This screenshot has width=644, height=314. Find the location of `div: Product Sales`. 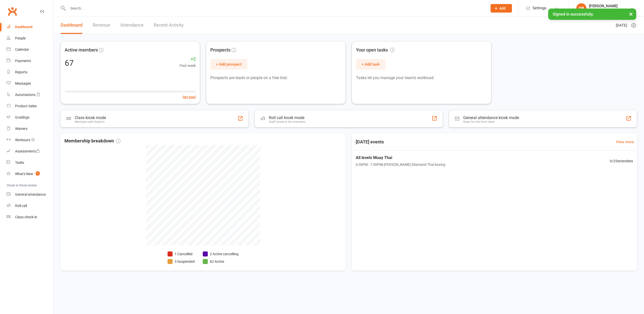

div: Product Sales is located at coordinates (26, 106).